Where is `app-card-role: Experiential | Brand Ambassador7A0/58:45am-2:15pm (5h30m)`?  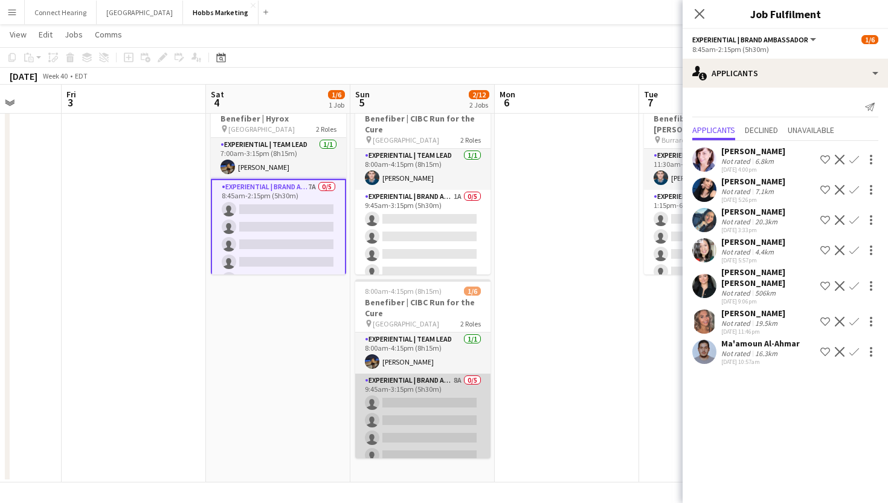 app-card-role: Experiential | Brand Ambassador7A0/58:45am-2:15pm (5h30m) is located at coordinates (279, 236).